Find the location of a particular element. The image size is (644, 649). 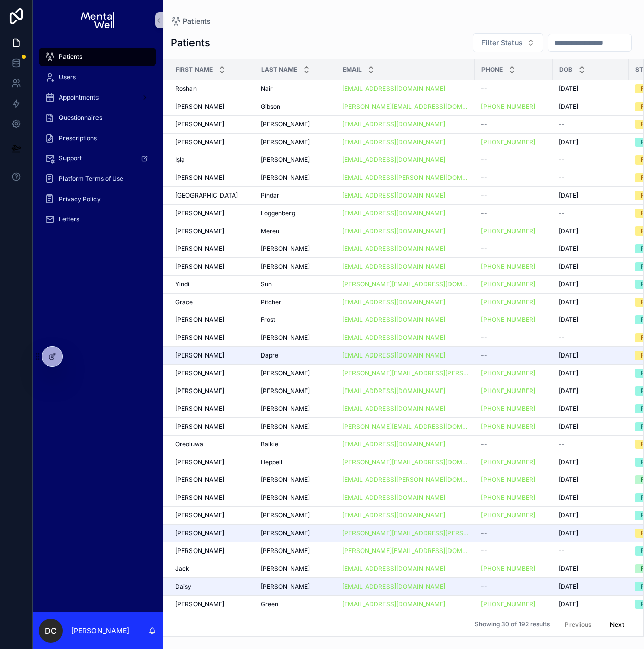

a: Frost is located at coordinates (295, 320).